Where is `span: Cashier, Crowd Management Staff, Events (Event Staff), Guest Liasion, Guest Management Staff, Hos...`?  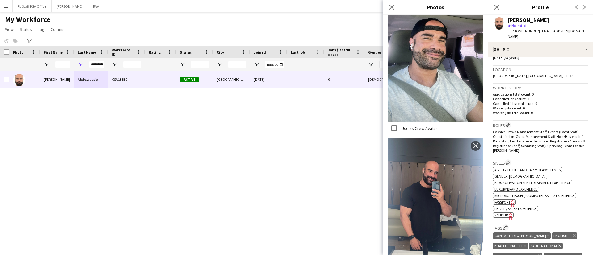 span: Cashier, Crowd Management Staff, Events (Event Staff), Guest Liasion, Guest Management Staff, Hos... is located at coordinates (539, 141).